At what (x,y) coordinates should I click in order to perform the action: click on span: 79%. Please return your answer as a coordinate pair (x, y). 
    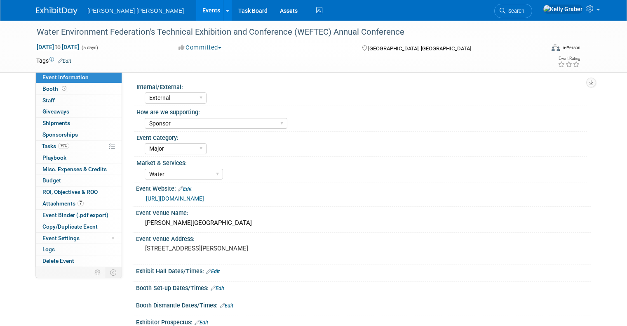
    Looking at the image, I should click on (63, 145).